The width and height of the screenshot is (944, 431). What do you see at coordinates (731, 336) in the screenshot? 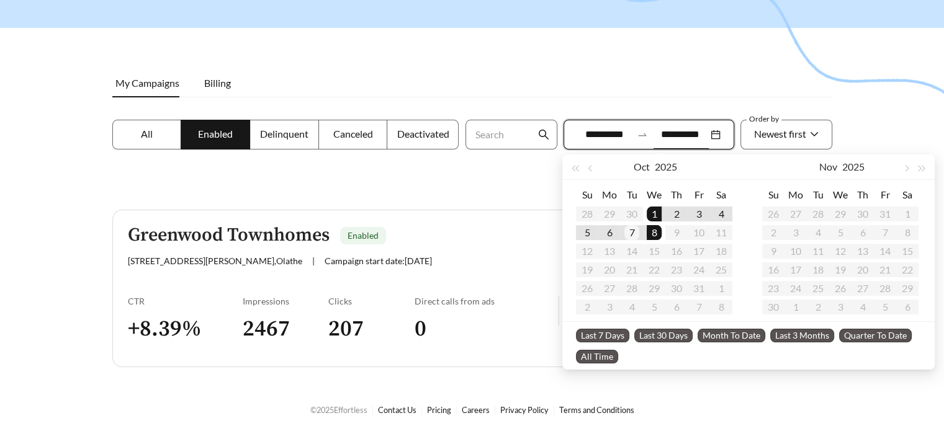
I see `span: Month To Date` at bounding box center [731, 336].